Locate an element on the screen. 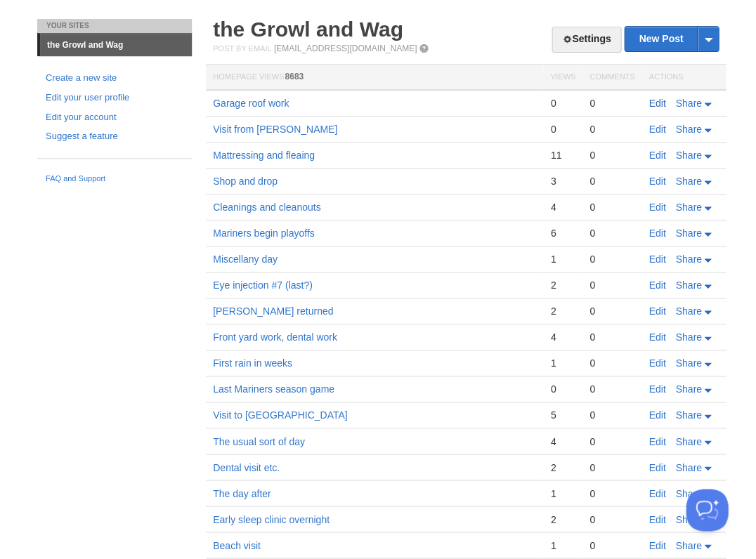 This screenshot has height=559, width=756. a: Eye injection #7 (last?) is located at coordinates (263, 285).